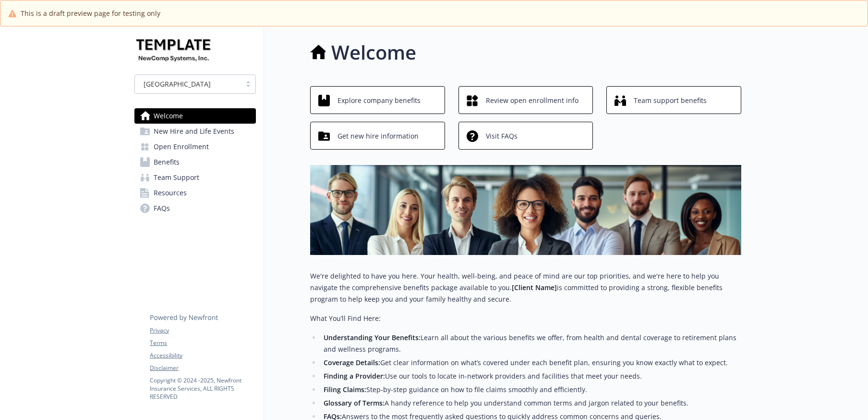 Image resolution: width=868 pixels, height=420 pixels. Describe the element at coordinates (181, 147) in the screenshot. I see `span: Open Enrollment` at that location.